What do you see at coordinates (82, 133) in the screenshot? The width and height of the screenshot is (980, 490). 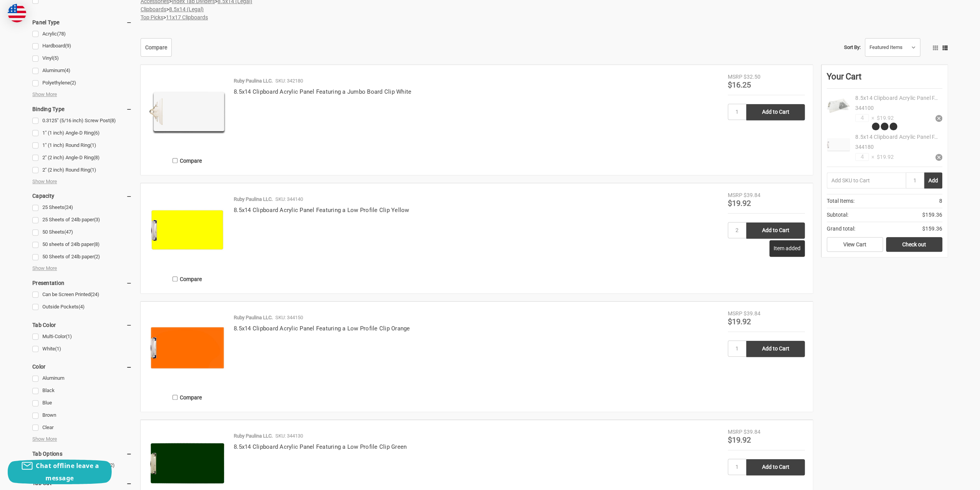 I see `a: 1" (1 inch) Angle-D Ring` at bounding box center [82, 133].